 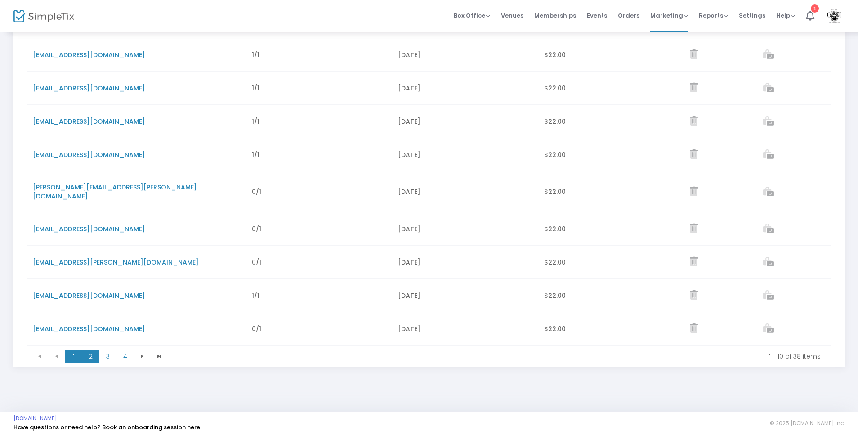 What do you see at coordinates (629, 15) in the screenshot?
I see `span: Orders` at bounding box center [629, 15].